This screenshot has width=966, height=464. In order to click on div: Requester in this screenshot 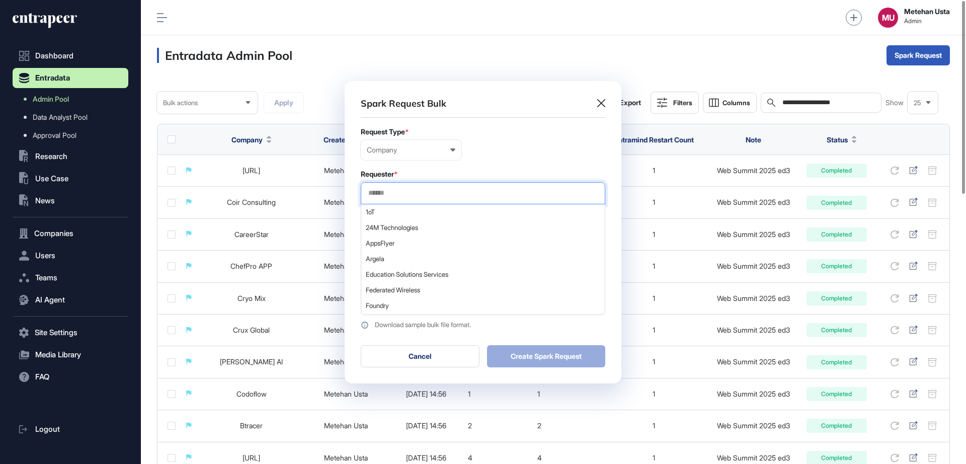, I will do `click(483, 174)`.